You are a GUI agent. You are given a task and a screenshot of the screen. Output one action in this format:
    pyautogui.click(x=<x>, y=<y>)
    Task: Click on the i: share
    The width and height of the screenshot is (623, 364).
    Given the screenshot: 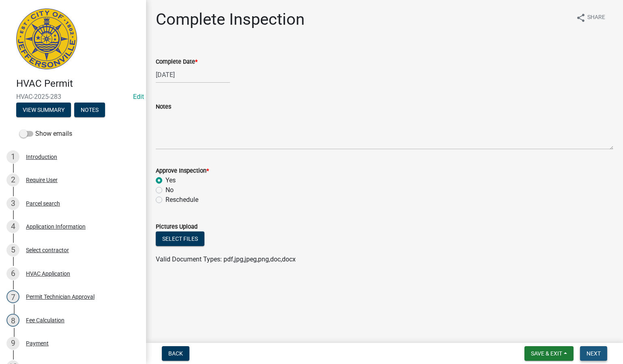 What is the action you would take?
    pyautogui.click(x=581, y=18)
    